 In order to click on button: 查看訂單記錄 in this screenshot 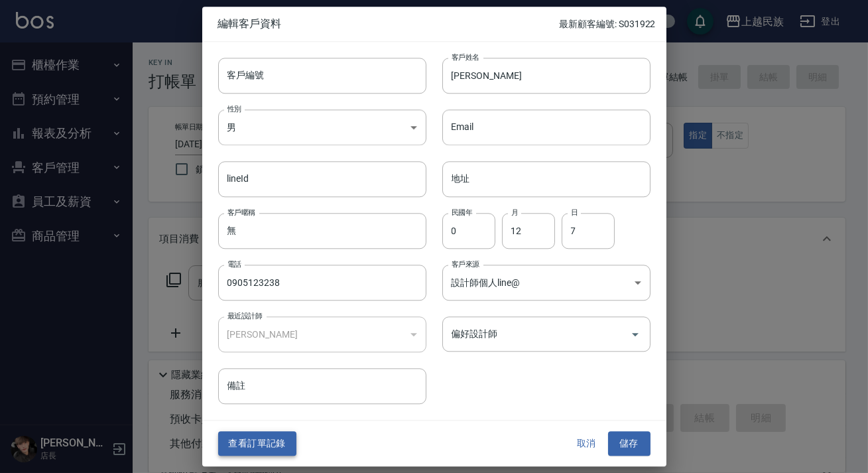, I will do `click(257, 444)`.